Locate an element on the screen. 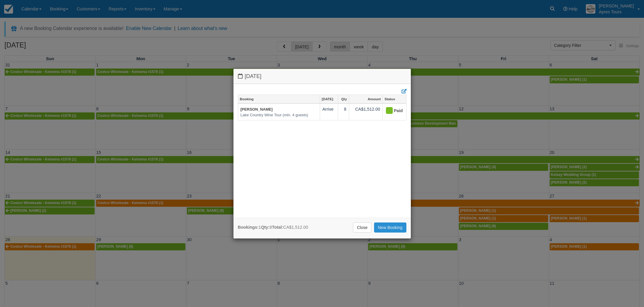  td: 8 is located at coordinates (344, 112).